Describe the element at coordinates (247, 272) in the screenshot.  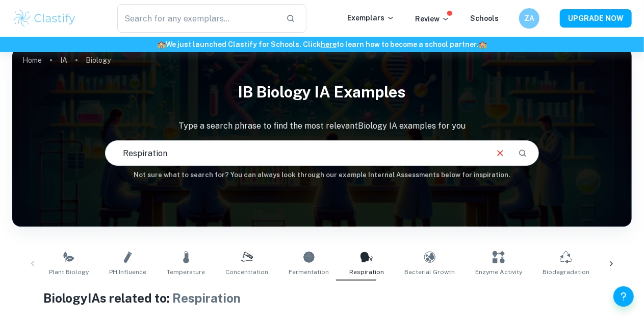
I see `span: Concentration` at that location.